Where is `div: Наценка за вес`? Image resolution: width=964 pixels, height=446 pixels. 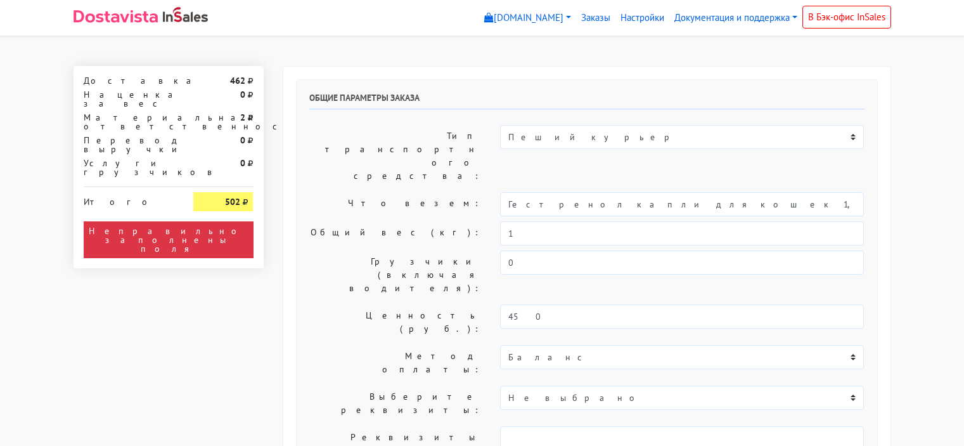
div: Наценка за вес is located at coordinates (129, 99).